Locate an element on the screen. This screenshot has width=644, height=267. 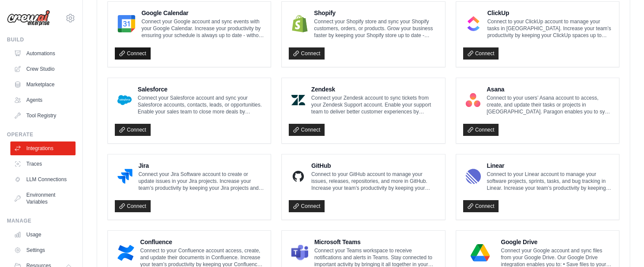
p: Connect your Zendesk account to sync tickets from your Zendesk Support account. Enable your suppo... is located at coordinates (375, 105).